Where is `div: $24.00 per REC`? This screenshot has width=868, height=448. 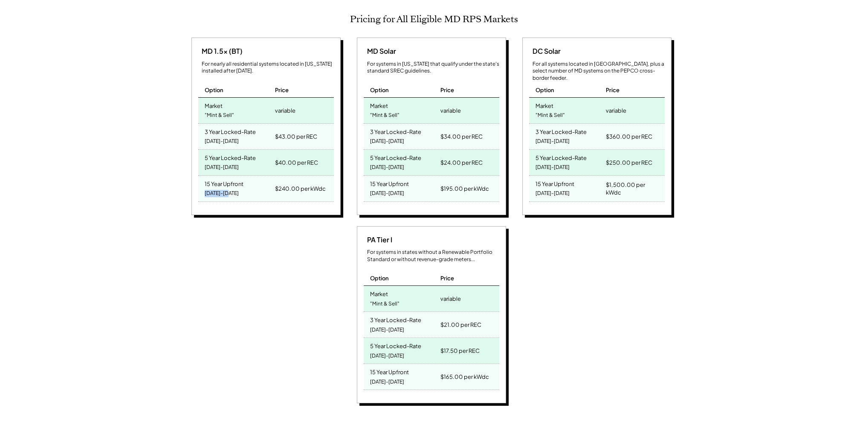
div: $24.00 per REC is located at coordinates (461, 162).